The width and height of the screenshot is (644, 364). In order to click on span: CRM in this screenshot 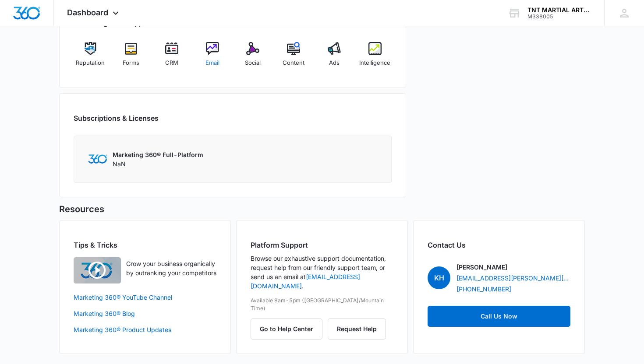, I will do `click(172, 63)`.